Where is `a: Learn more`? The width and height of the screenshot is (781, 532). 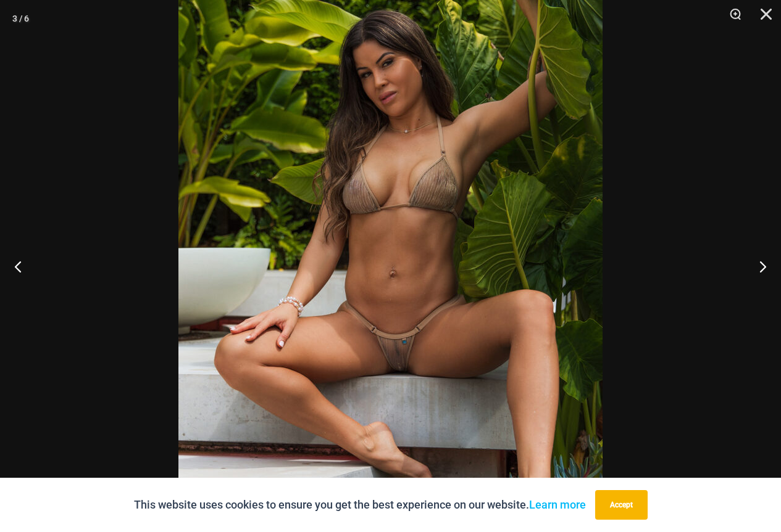 a: Learn more is located at coordinates (557, 504).